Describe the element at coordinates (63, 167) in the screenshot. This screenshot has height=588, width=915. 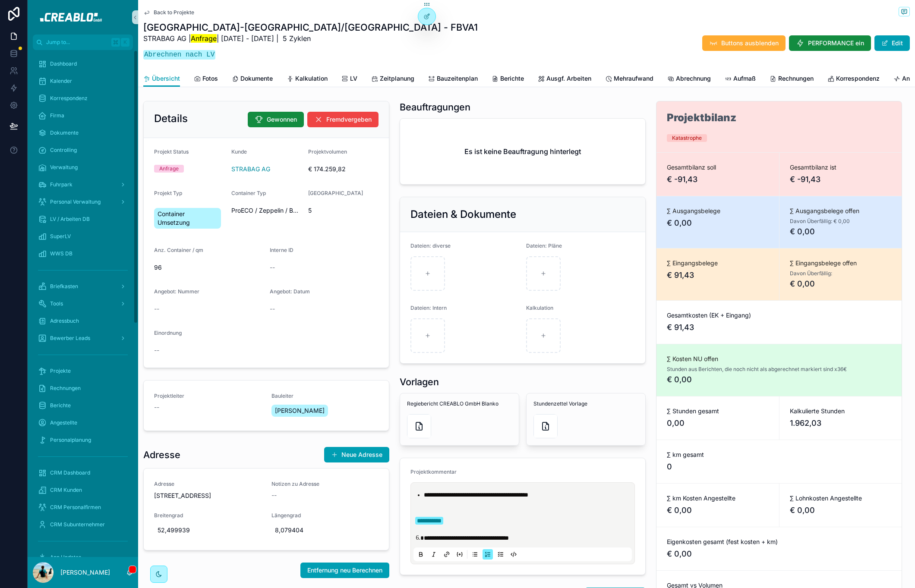
I see `span: Verwaltung` at that location.